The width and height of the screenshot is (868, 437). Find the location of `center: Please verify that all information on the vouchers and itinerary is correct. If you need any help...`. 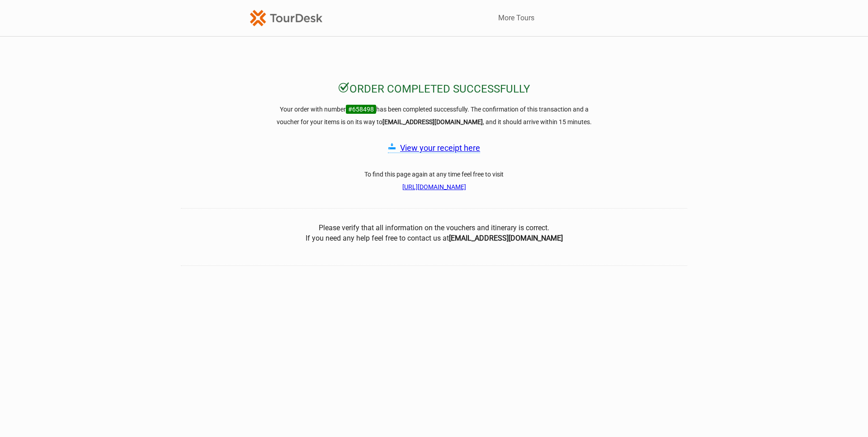

center: Please verify that all information on the vouchers and itinerary is correct. If you need any help... is located at coordinates (434, 233).